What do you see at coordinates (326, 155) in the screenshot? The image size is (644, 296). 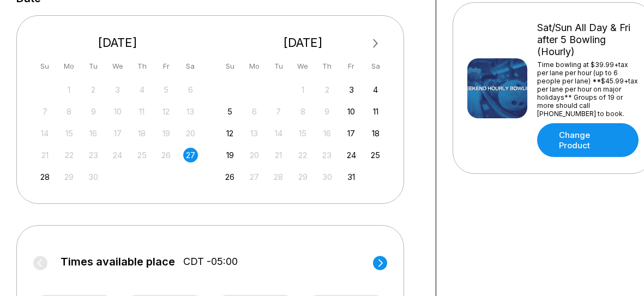 I see `div: Not available Thursday, October 23rd, 2025` at bounding box center [326, 155].